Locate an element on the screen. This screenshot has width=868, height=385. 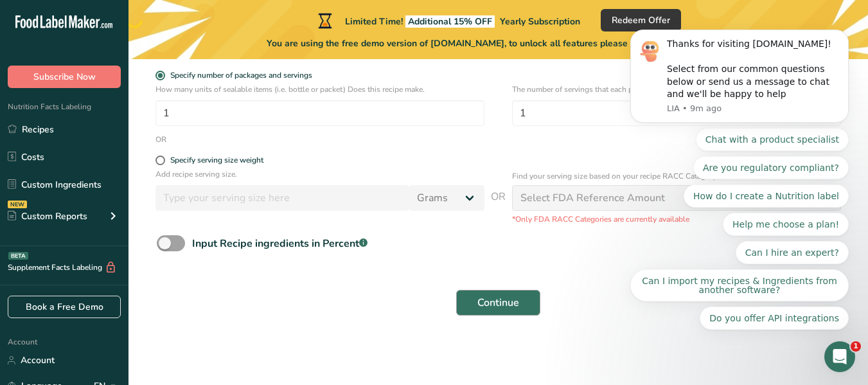
span: Yearly Subscription is located at coordinates (540, 21).